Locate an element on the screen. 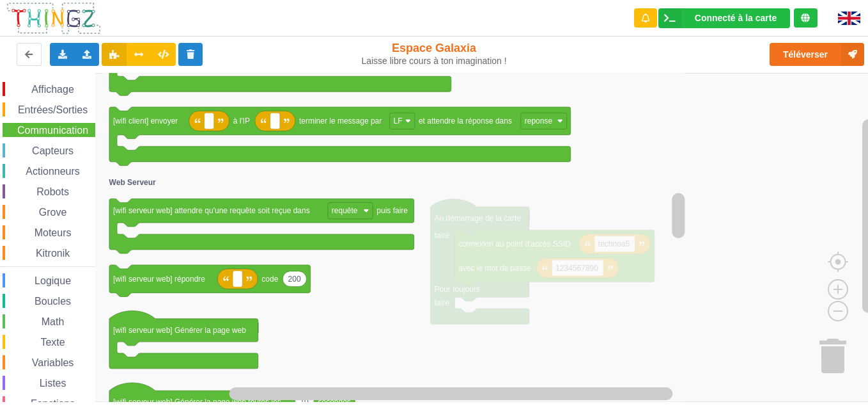  text: code is located at coordinates (269, 279).